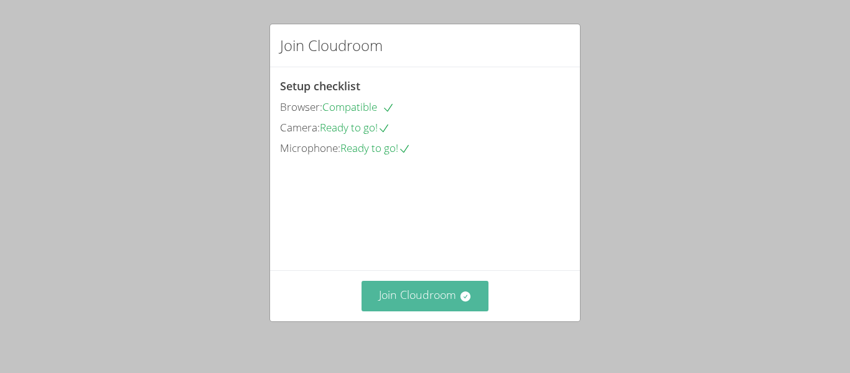 Image resolution: width=850 pixels, height=373 pixels. What do you see at coordinates (331, 45) in the screenshot?
I see `h2: Join Cloudroom` at bounding box center [331, 45].